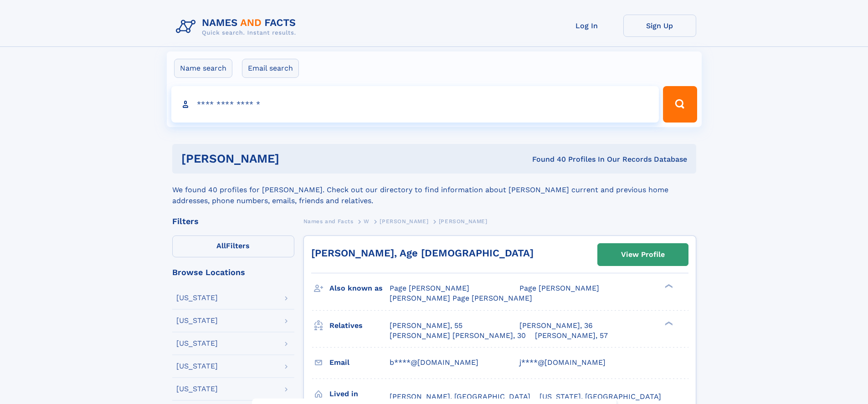  I want to click on a: View Profile, so click(643, 254).